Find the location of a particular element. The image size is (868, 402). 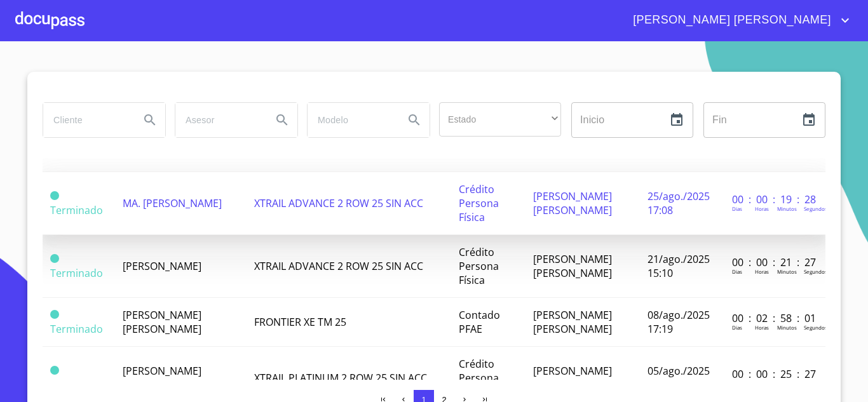

span: XTRAIL PLATINUM 2 ROW 25 SIN ACC is located at coordinates (341, 378).